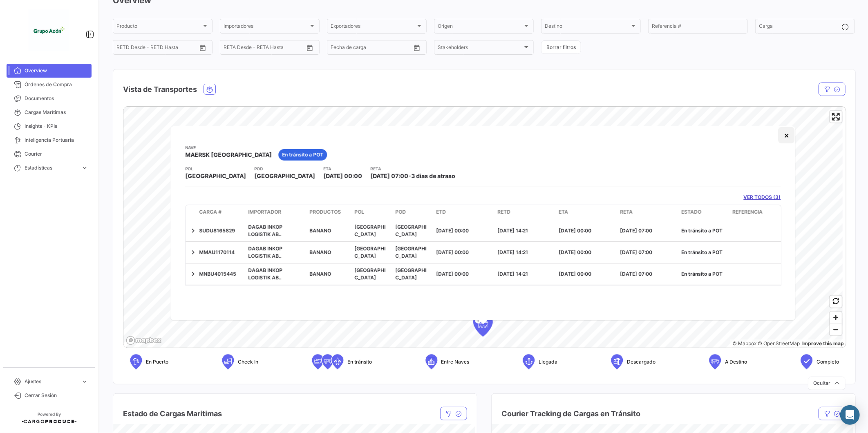 The image size is (868, 433). What do you see at coordinates (57, 126) in the screenshot?
I see `span: Insights - KPIs` at bounding box center [57, 126].